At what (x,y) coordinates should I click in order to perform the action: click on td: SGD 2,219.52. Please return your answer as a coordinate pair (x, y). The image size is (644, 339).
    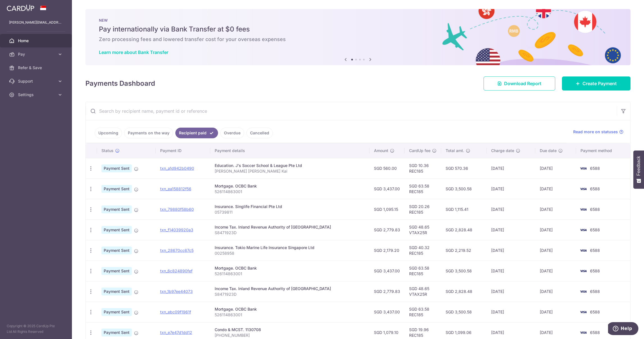
    Looking at the image, I should click on (464, 250).